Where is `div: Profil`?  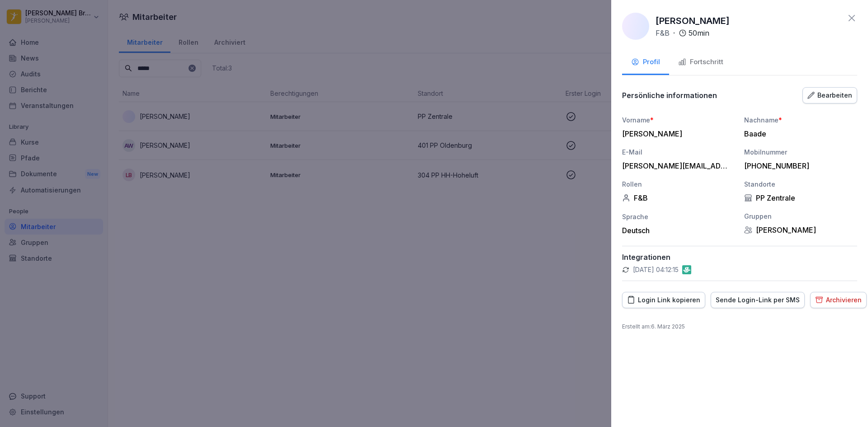 div: Profil is located at coordinates (645, 62).